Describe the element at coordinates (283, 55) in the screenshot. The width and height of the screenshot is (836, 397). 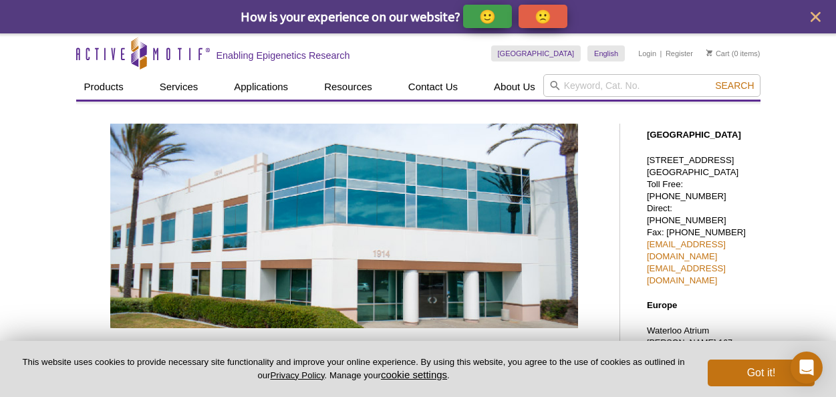
I see `h2: Enabling Epigenetics Research` at that location.